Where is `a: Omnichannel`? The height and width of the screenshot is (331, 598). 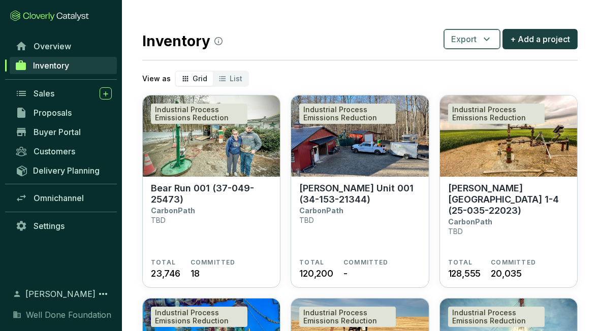
a: Omnichannel is located at coordinates (64, 198).